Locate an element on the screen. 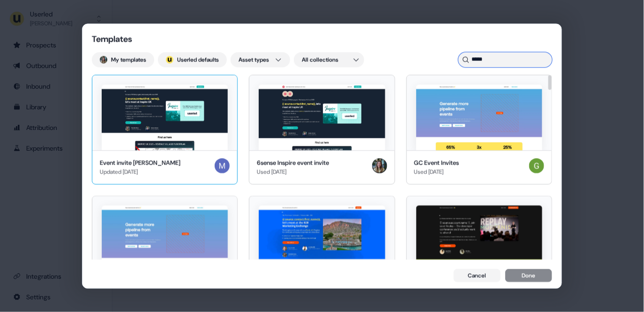 This screenshot has height=312, width=644. img: Georgia is located at coordinates (537, 166).